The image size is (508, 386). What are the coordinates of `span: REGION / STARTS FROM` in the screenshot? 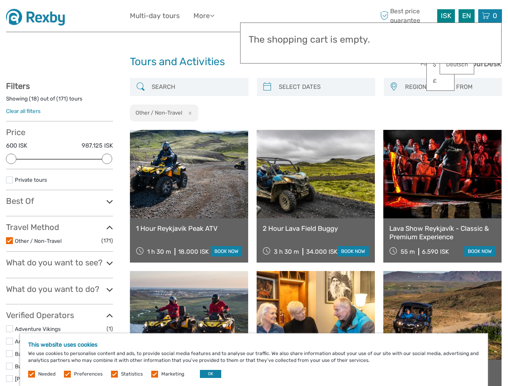 It's located at (450, 87).